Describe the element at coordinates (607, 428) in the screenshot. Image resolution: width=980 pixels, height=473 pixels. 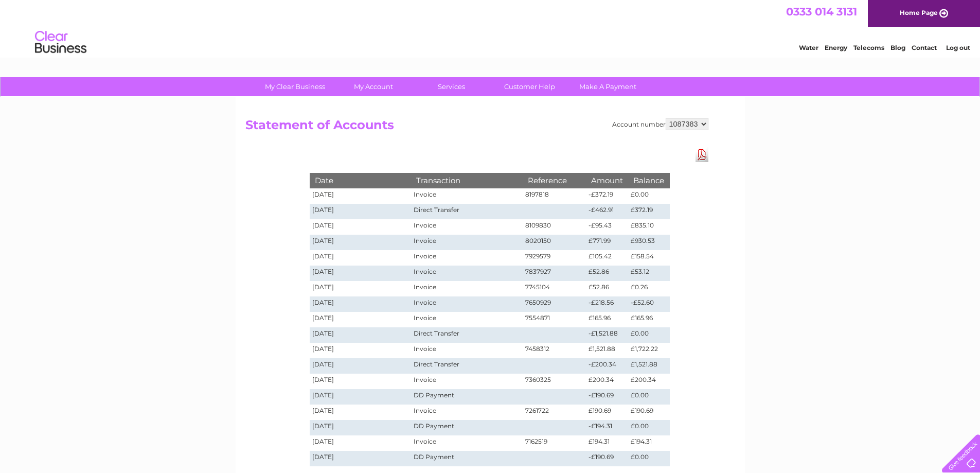
I see `td: -£194.31` at that location.